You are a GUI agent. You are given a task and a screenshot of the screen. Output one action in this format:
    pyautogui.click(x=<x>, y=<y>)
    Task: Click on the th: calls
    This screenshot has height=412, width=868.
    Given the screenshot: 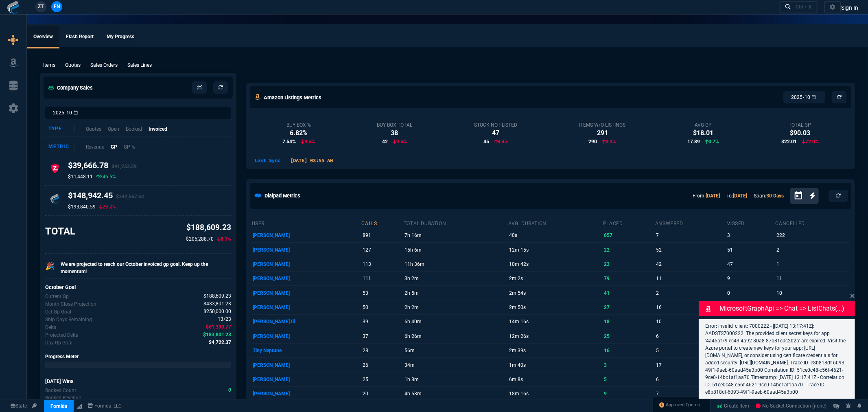 What is the action you would take?
    pyautogui.click(x=382, y=223)
    